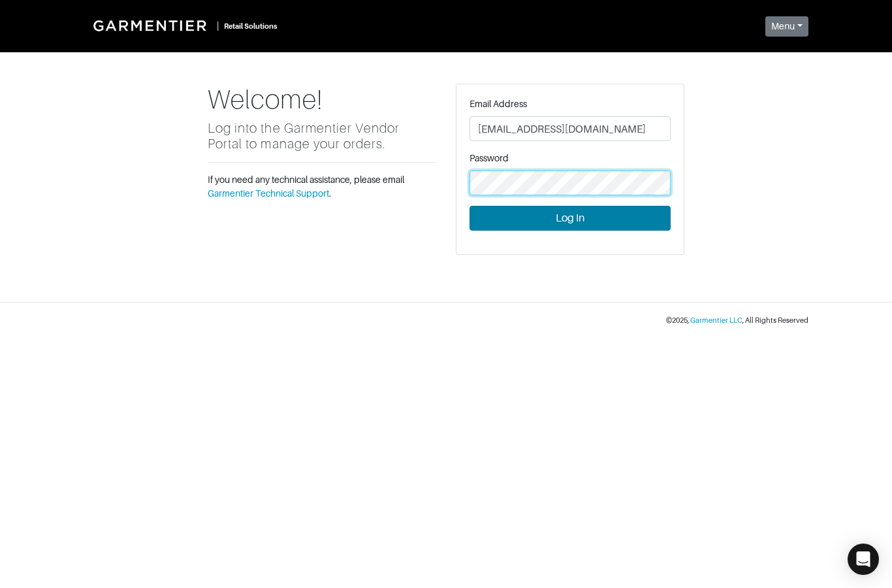  What do you see at coordinates (738, 320) in the screenshot?
I see `small: © 2025 , , All Rights Reserved` at bounding box center [738, 320].